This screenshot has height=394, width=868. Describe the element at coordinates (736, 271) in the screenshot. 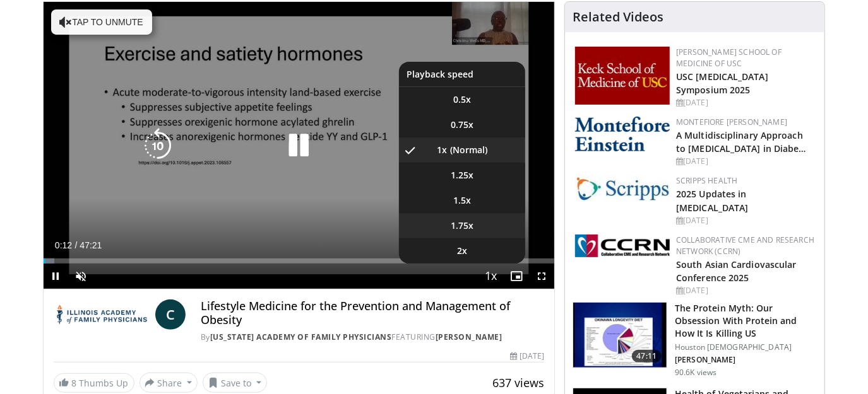

I see `a: South Asian Cardiovascular Conference 2025` at that location.